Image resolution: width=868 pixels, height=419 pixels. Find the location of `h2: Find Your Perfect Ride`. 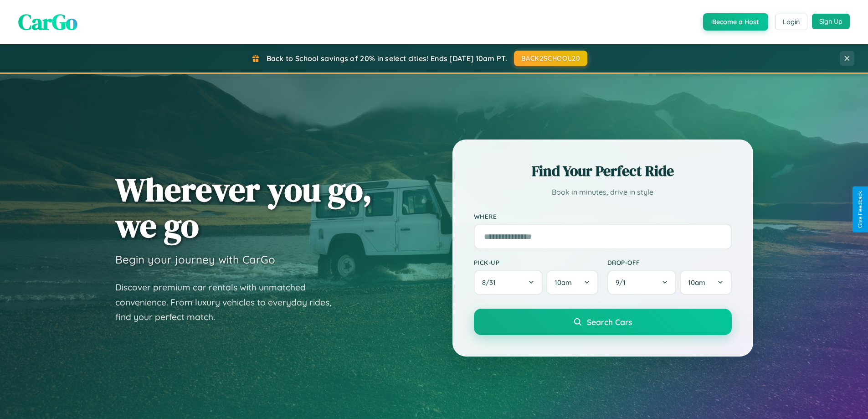

h2: Find Your Perfect Ride is located at coordinates (603, 171).